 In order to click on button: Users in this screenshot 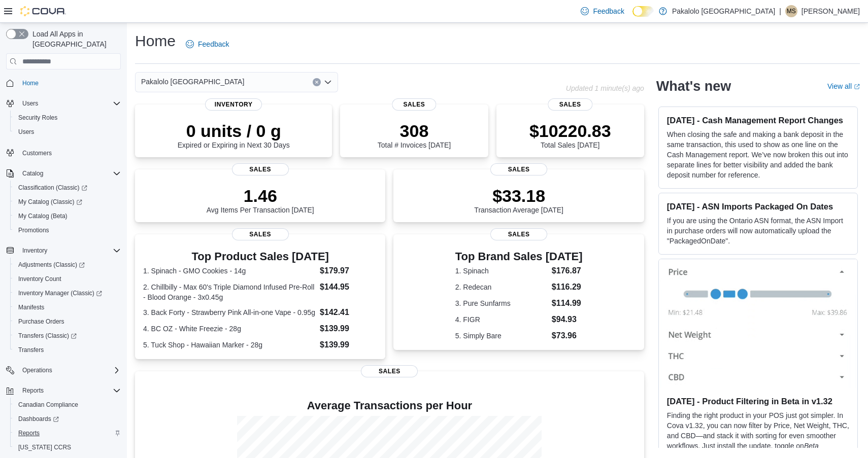, I will do `click(68, 132)`.